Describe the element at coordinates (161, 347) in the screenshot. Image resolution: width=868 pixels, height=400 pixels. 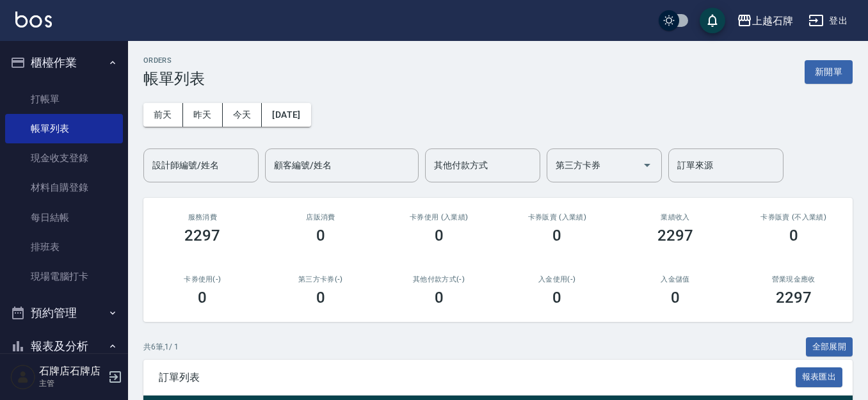
I see `p: 共 6 筆, 1 / 1` at that location.